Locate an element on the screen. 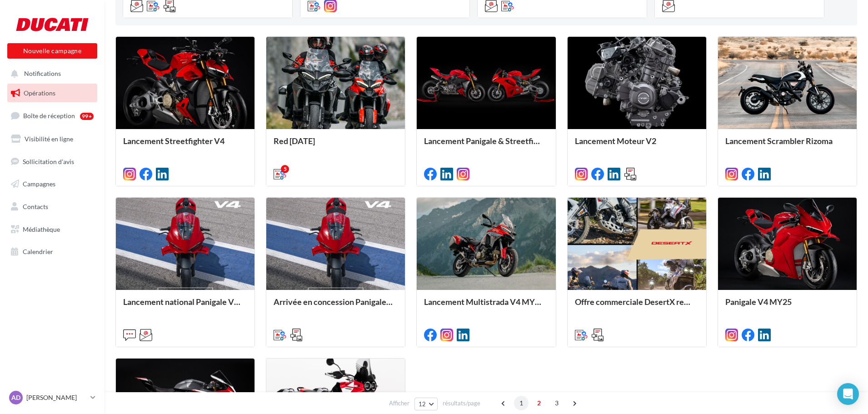 This screenshot has width=868, height=414. span: 3 is located at coordinates (557, 404).